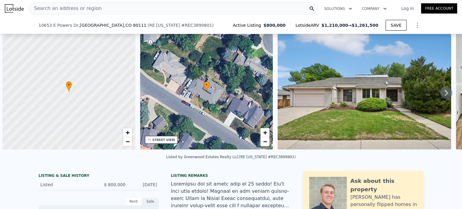 The image size is (462, 209). What do you see at coordinates (365, 25) in the screenshot?
I see `span: $1,261,500` at bounding box center [365, 25].